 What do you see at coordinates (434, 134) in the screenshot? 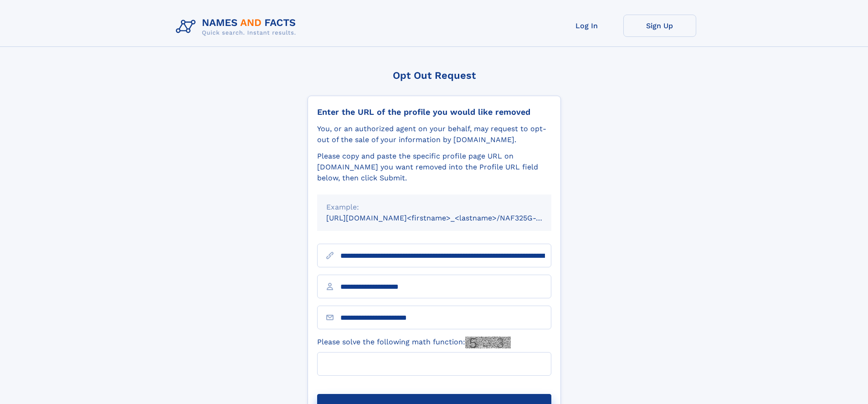
I see `div: You, or an authorized agent on your behalf, may request to opt-out of the sale of your informatio...` at bounding box center [434, 134].